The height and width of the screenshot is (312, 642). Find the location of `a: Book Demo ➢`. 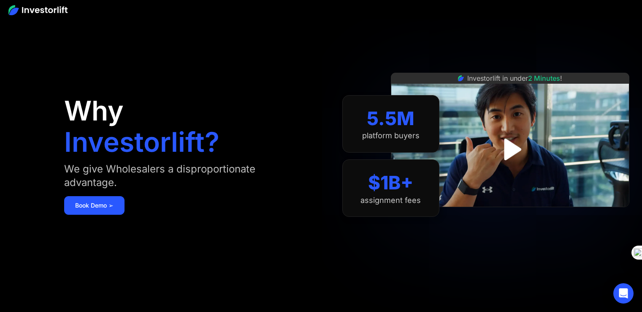

a: Book Demo ➢ is located at coordinates (94, 205).